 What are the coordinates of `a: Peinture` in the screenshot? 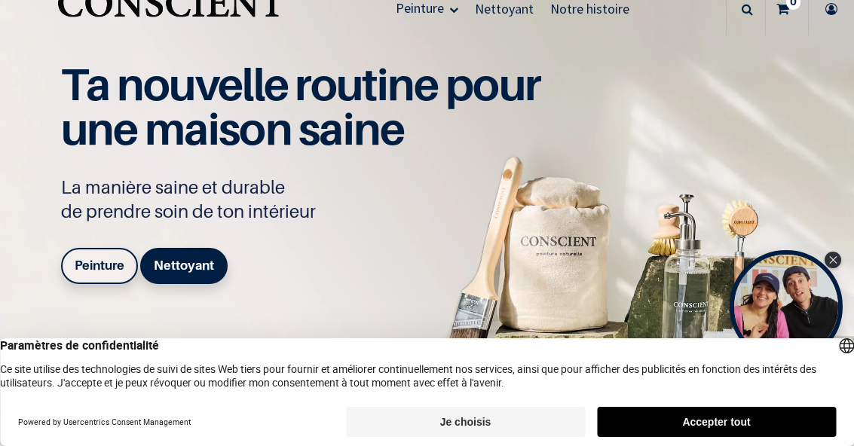 It's located at (99, 266).